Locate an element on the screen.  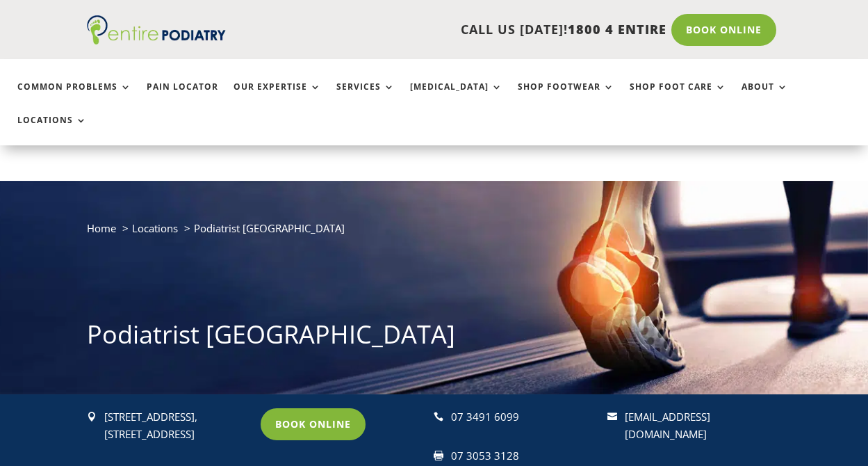
a: Our Expertise is located at coordinates (278, 96).